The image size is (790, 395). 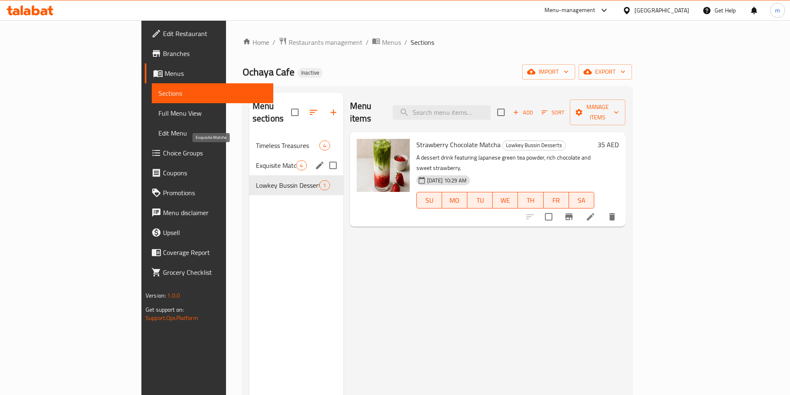 I want to click on div: Menu-management, so click(x=570, y=10).